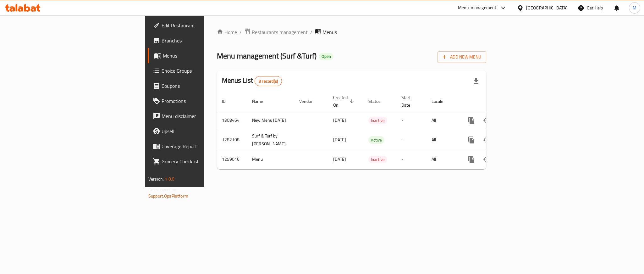 The width and height of the screenshot is (644, 274). What do you see at coordinates (228, 101) in the screenshot?
I see `span: ID` at bounding box center [228, 101].